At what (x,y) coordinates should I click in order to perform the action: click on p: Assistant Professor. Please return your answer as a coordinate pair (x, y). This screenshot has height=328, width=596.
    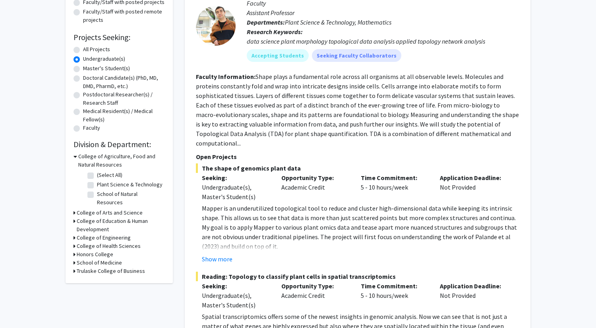
    Looking at the image, I should click on (383, 13).